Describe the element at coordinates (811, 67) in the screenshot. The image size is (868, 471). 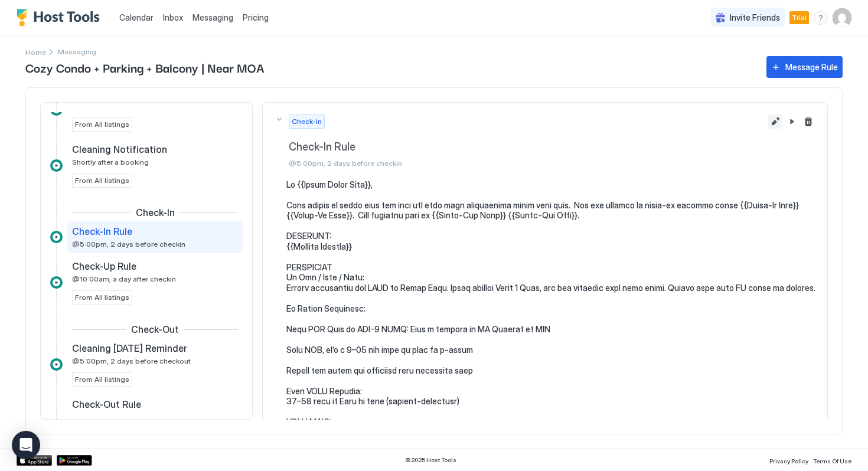
I see `div: Message Rule` at that location.